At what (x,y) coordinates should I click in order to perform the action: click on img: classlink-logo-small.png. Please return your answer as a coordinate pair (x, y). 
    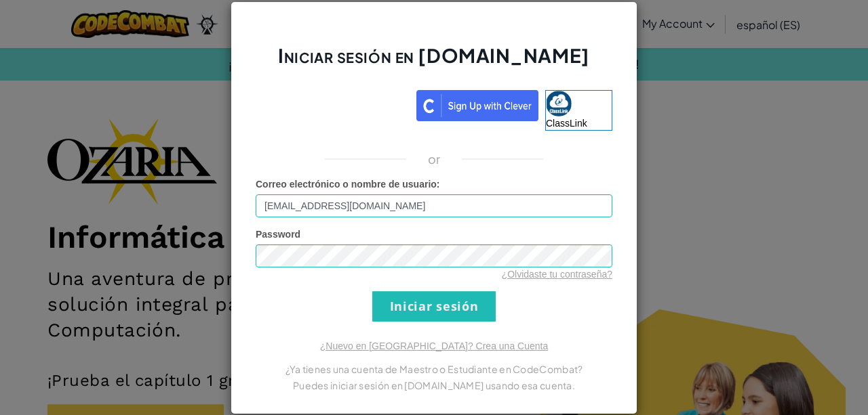
    Looking at the image, I should click on (559, 104).